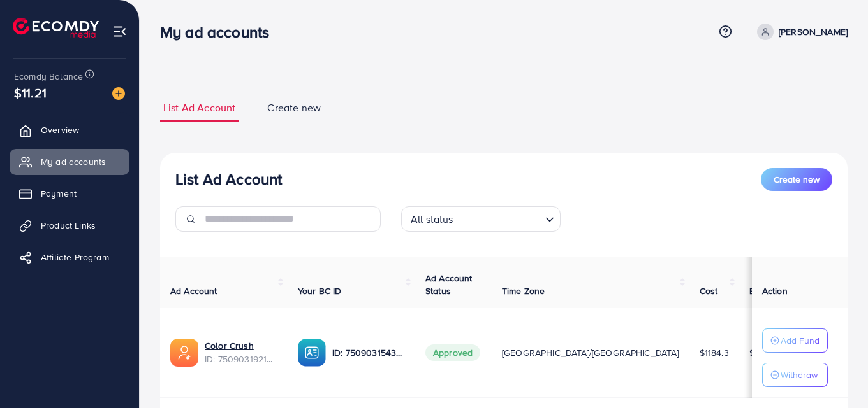 The height and width of the screenshot is (408, 868). Describe the element at coordinates (241, 359) in the screenshot. I see `span: ID: 7509031921045962753` at that location.